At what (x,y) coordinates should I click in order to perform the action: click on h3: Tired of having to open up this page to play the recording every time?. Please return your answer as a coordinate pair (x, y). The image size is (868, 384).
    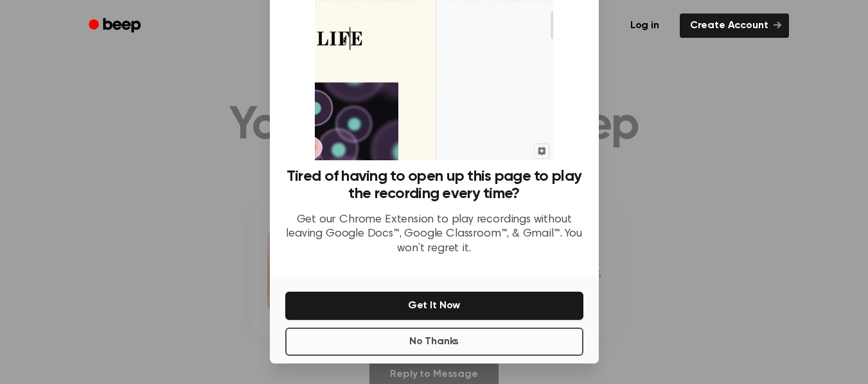
    Looking at the image, I should click on (434, 185).